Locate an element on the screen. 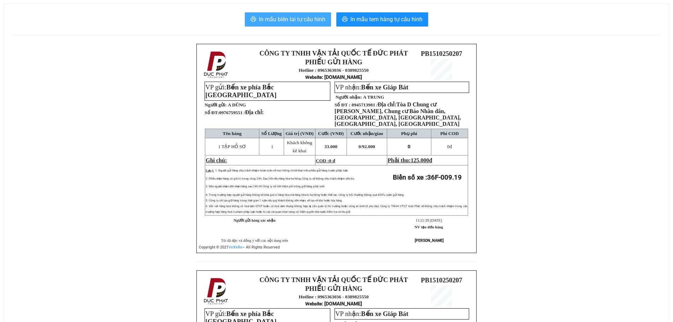 The width and height of the screenshot is (673, 322). span: Ghi chú: is located at coordinates (216, 160).